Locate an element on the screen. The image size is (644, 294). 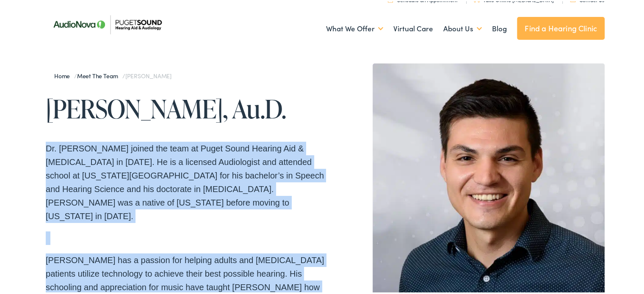
a: Blog is located at coordinates (499, 27).